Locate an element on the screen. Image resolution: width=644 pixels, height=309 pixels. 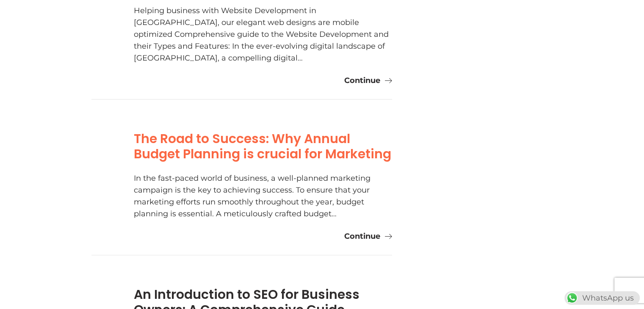
div: In the fast-paced world of business, a well-planned marketing campaign is the key to achieving su... is located at coordinates (263, 196).